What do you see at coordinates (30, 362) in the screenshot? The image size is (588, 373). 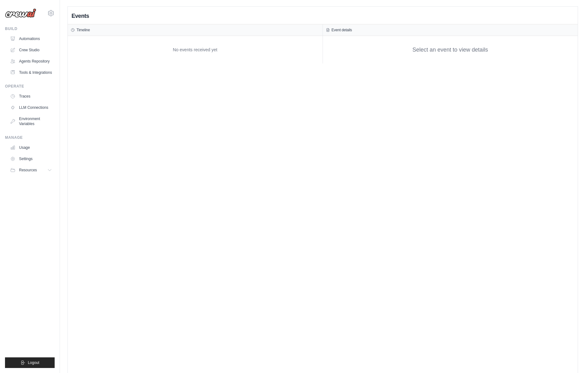 I see `button: Logout` at bounding box center [30, 362].